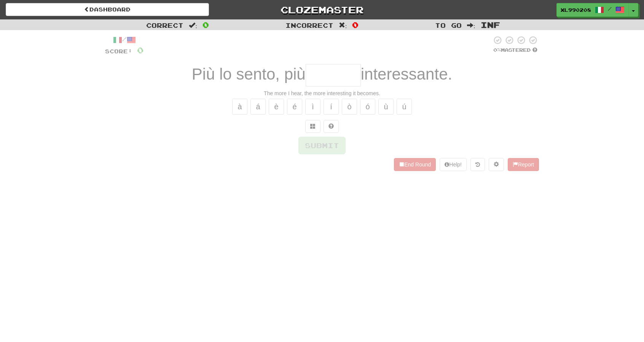 The width and height of the screenshot is (644, 342). What do you see at coordinates (331, 126) in the screenshot?
I see `button: Single letter hint - you only get 1 per sentence and score half the points! alt+h` at bounding box center [331, 126].